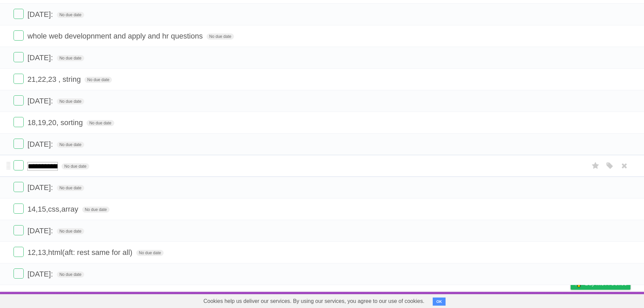 This screenshot has height=308, width=644. Describe the element at coordinates (56, 123) in the screenshot. I see `span: 18,19,20, sorting` at that location.